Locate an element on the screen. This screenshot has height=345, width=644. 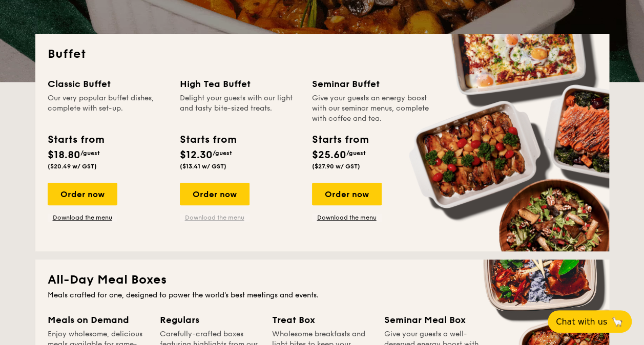
span: $18.80 is located at coordinates (64, 156).